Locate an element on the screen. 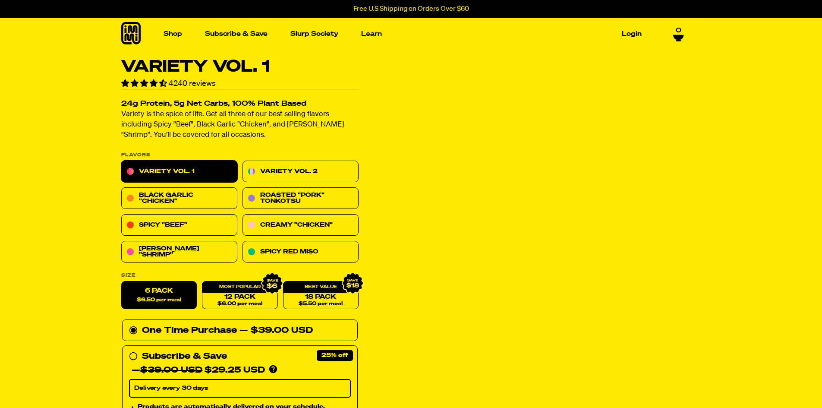  span: 4.55 stars is located at coordinates (145, 84).